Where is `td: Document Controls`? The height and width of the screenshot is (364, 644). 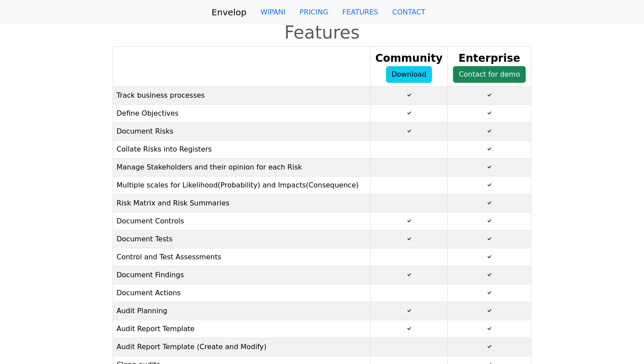 td: Document Controls is located at coordinates (242, 221).